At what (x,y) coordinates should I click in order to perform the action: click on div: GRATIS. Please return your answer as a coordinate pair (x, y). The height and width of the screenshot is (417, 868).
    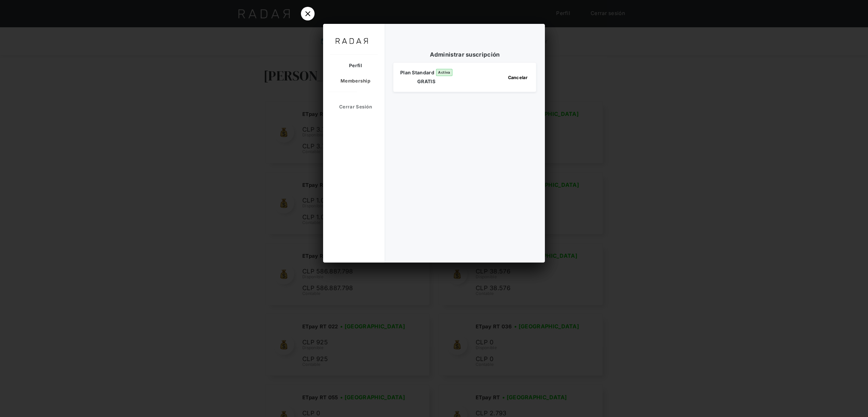
    Looking at the image, I should click on (426, 81).